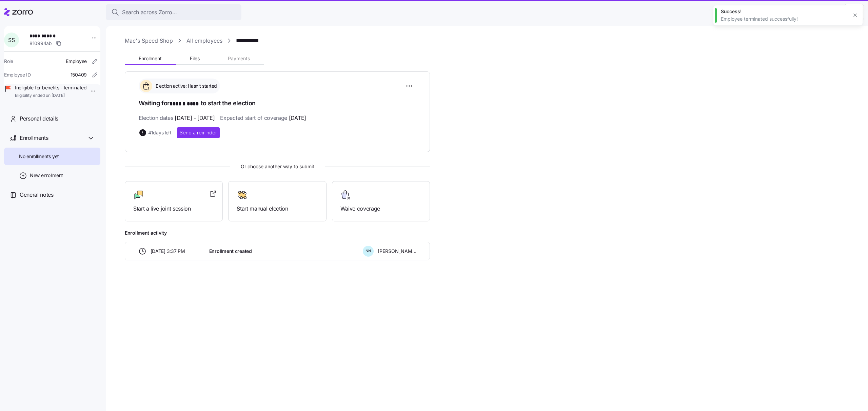 This screenshot has width=868, height=411. Describe the element at coordinates (784, 12) in the screenshot. I see `div: Success!` at that location.